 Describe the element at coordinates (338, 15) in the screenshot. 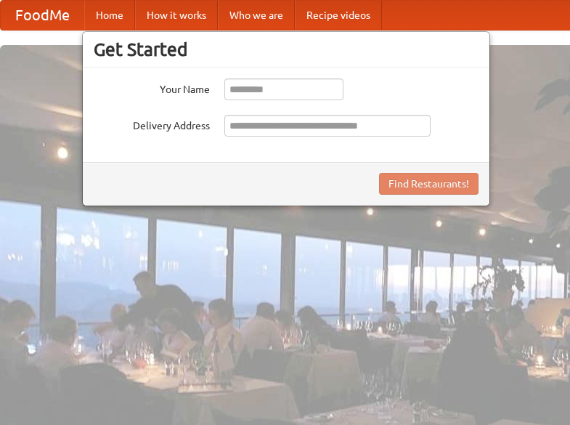

I see `a: Recipe videos` at that location.